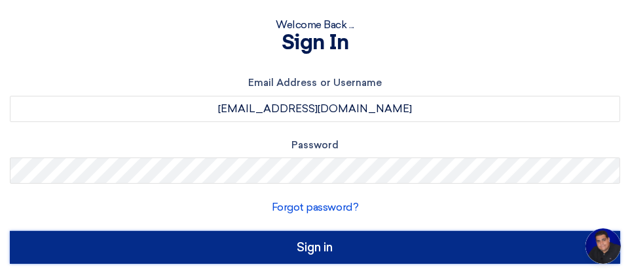  I want to click on label: Email Address or Username, so click(315, 83).